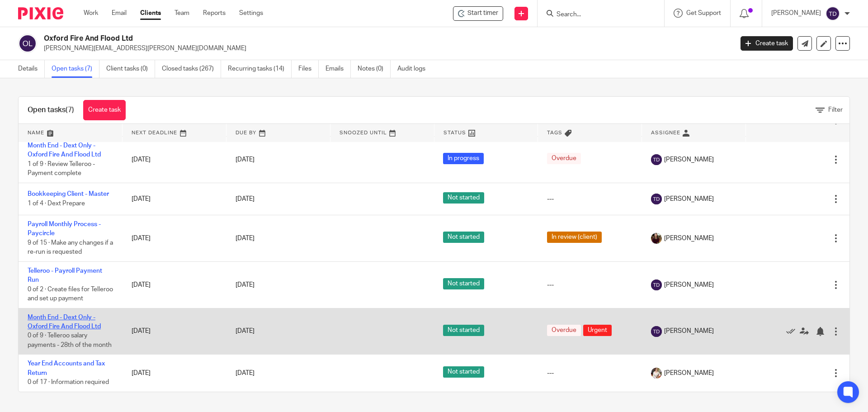 The height and width of the screenshot is (412, 868). What do you see at coordinates (317, 38) in the screenshot?
I see `h2: Oxford Fire And Flood Ltd` at bounding box center [317, 38].